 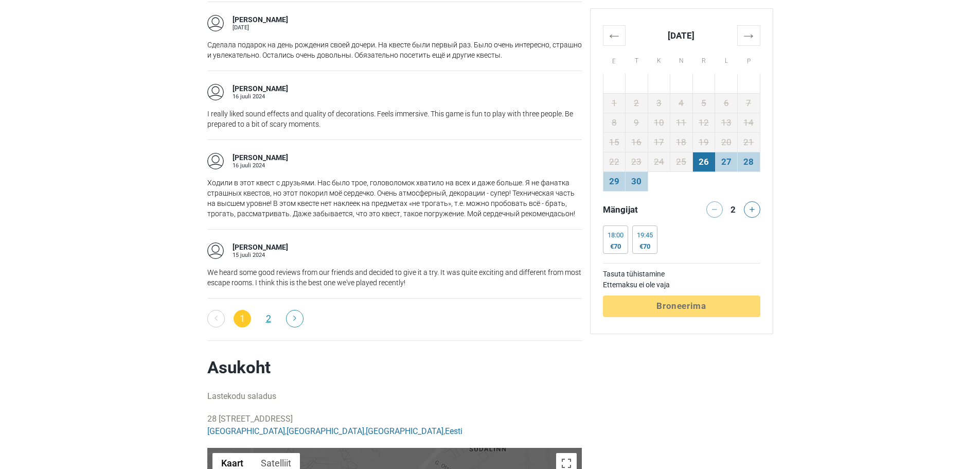 What do you see at coordinates (614, 59) in the screenshot?
I see `th: E` at bounding box center [614, 59].